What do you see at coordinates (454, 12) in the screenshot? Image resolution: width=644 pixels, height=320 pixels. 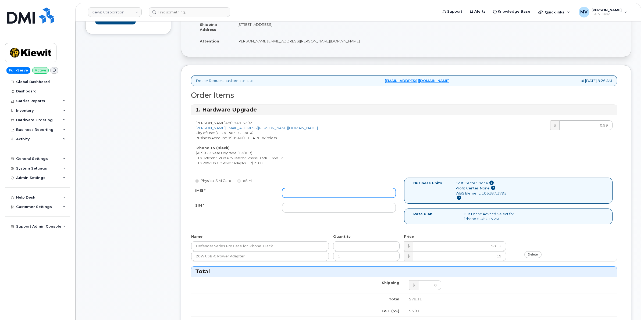 I see `span: Support` at bounding box center [454, 12].